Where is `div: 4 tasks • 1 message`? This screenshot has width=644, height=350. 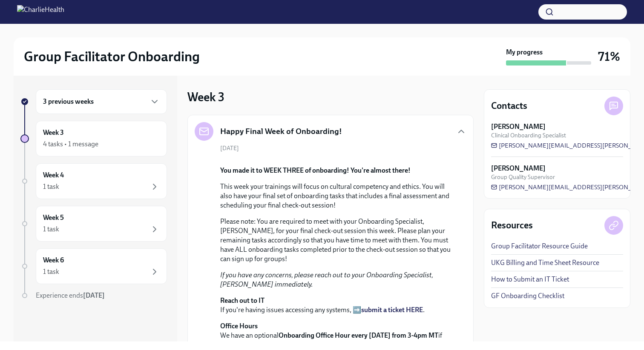 div: 4 tasks • 1 message is located at coordinates (71, 144).